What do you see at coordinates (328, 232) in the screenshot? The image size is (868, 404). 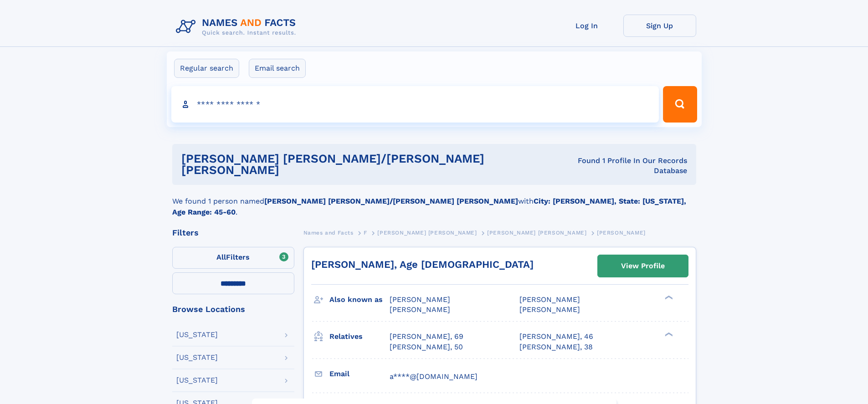 I see `a: Names and Facts` at bounding box center [328, 232].